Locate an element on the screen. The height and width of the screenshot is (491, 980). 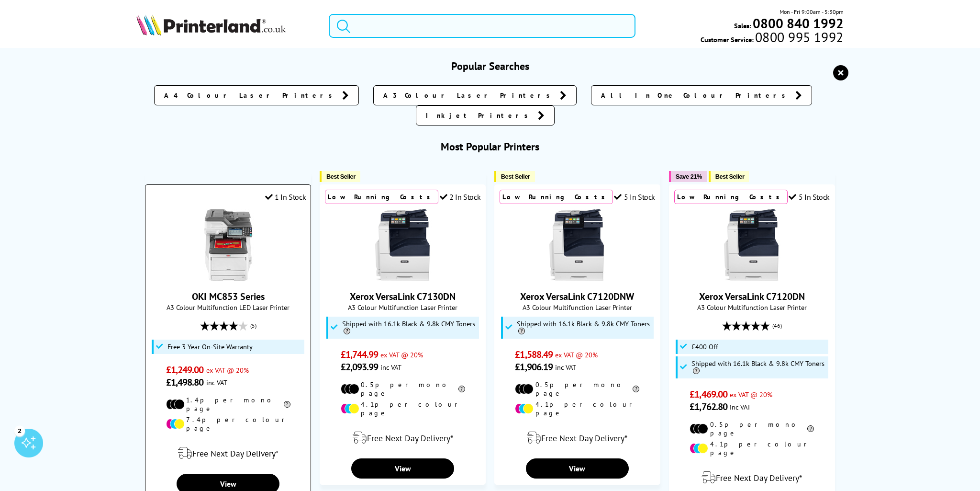
span: A4 Colour Laser Printers is located at coordinates (250, 96).